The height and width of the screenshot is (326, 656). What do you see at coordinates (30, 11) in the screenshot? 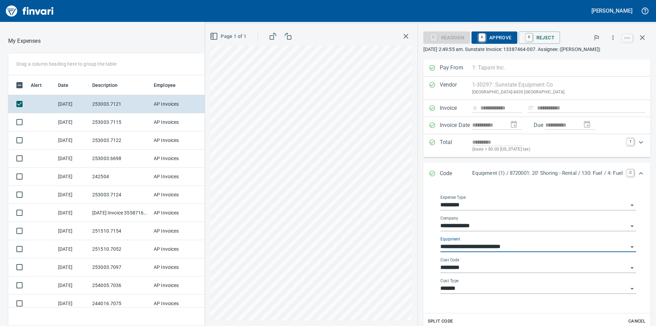
I see `a: Finvari` at bounding box center [30, 11].